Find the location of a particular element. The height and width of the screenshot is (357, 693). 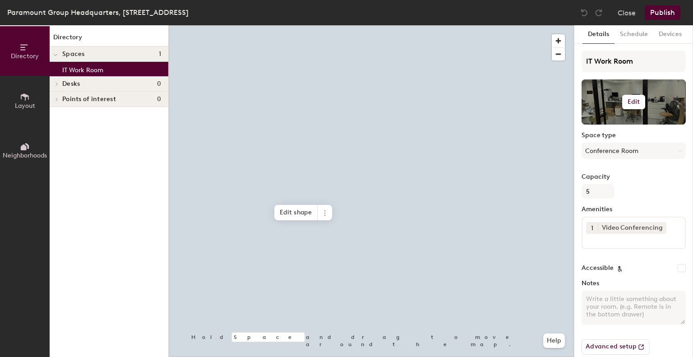

button: 1 is located at coordinates (592, 228).